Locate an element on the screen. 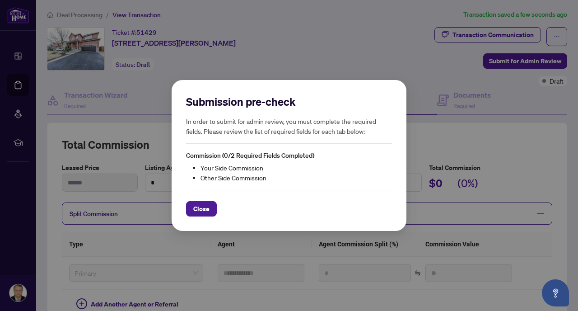  button: Open asap is located at coordinates (555, 293).